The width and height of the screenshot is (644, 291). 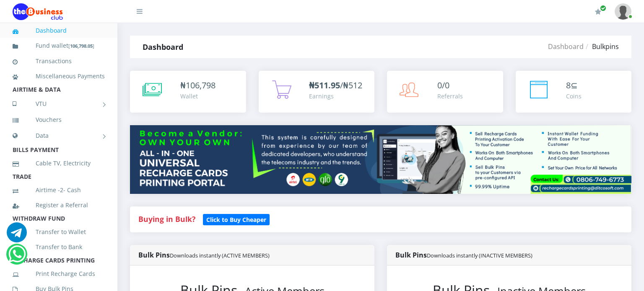 What do you see at coordinates (167, 219) in the screenshot?
I see `strong: Buying in Bulk?` at bounding box center [167, 219].